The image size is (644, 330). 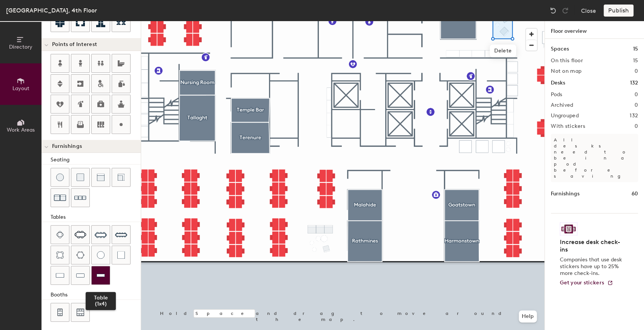 I want to click on button: Four seat table, so click(x=60, y=235).